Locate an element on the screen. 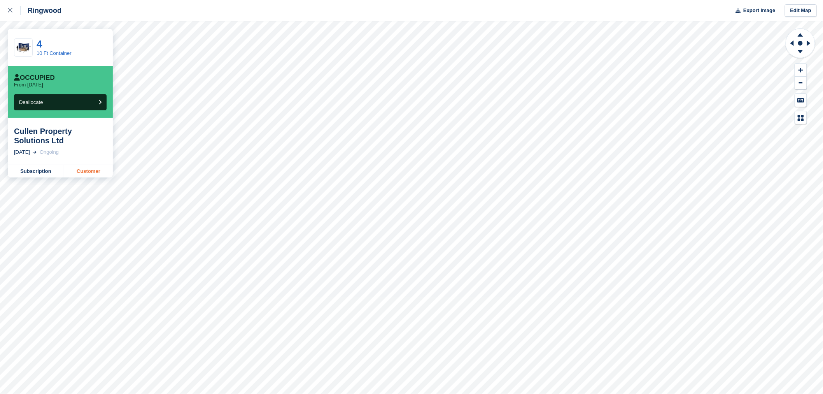 The image size is (823, 394). a: 10 Ft Container is located at coordinates (54, 53).